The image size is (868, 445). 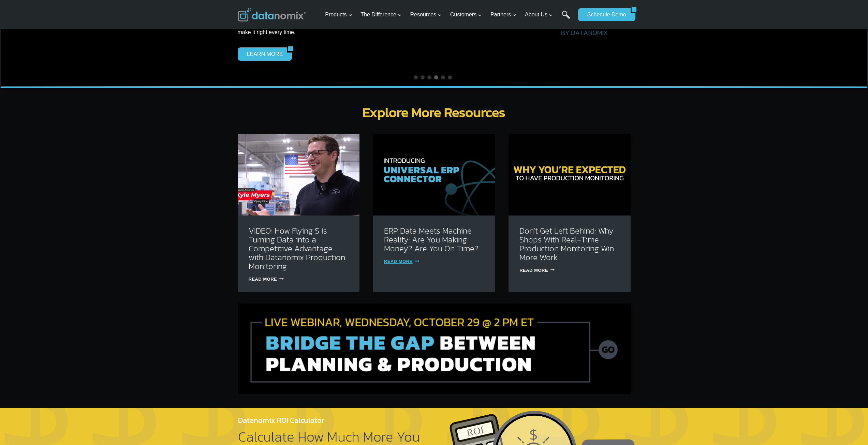 What do you see at coordinates (339, 15) in the screenshot?
I see `span: Products` at bounding box center [339, 15].